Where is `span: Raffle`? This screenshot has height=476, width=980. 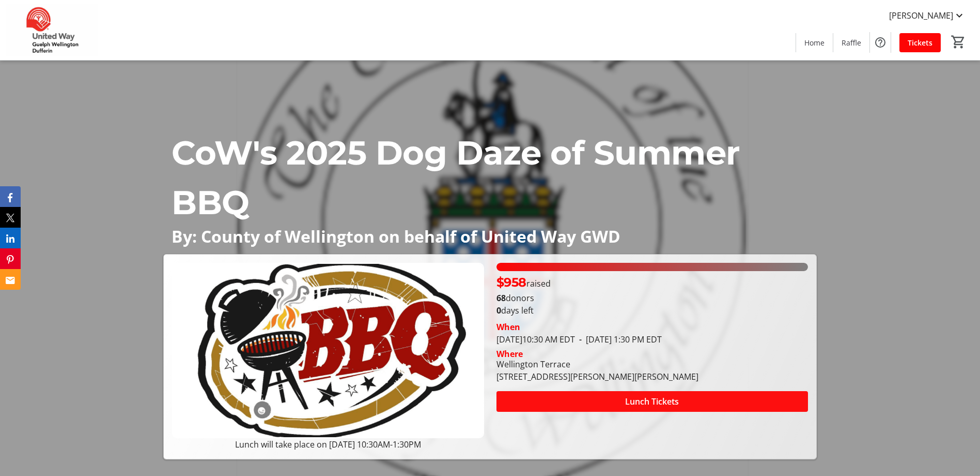
span: Raffle is located at coordinates (852, 42).